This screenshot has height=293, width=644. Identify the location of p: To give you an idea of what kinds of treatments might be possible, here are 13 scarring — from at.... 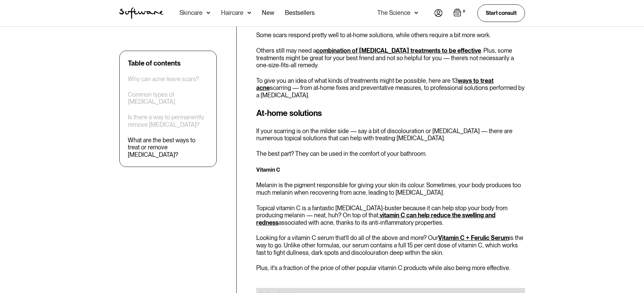
(391, 88).